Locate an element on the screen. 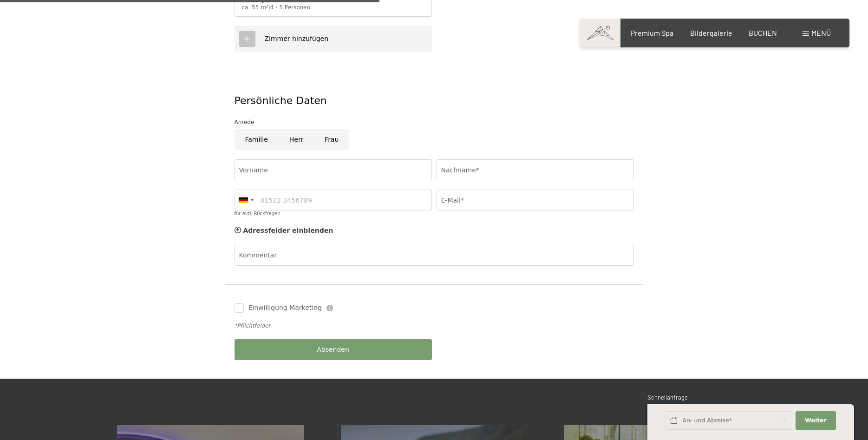  span: ca. 55 m² is located at coordinates (255, 7).